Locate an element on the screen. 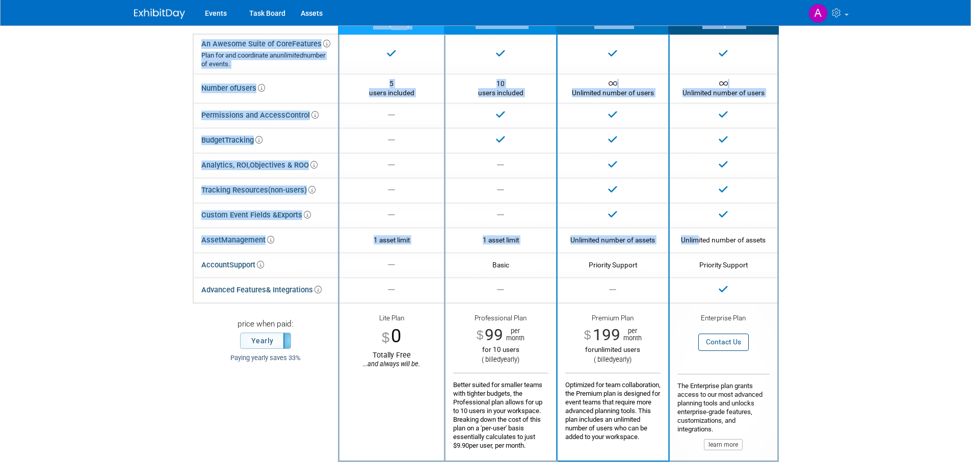 Image resolution: width=971 pixels, height=464 pixels. div: An Awesome Suite of Core is located at coordinates (266, 54).